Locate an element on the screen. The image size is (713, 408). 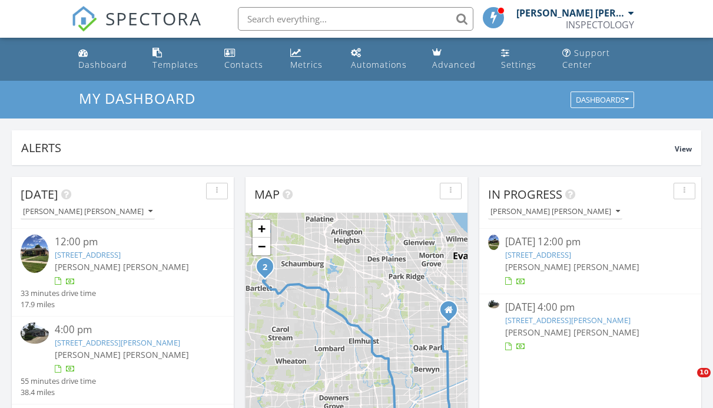
div: Templates is located at coordinates (176, 64).